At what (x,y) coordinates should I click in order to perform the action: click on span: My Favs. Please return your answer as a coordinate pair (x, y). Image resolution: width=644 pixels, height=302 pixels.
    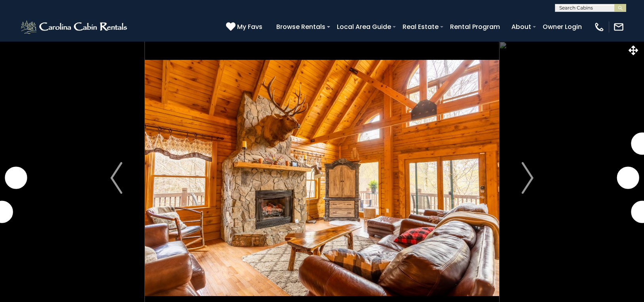
    Looking at the image, I should click on (250, 26).